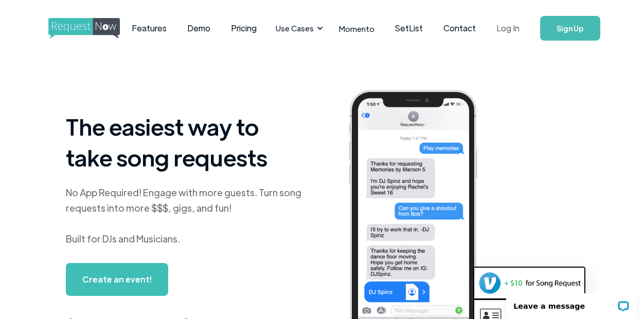 Image resolution: width=644 pixels, height=319 pixels. I want to click on p: Leave a message, so click(65, 19).